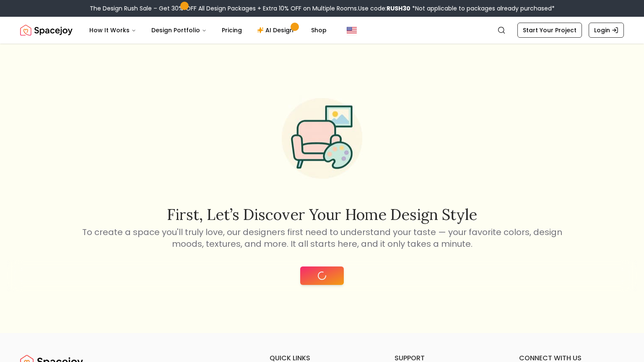 The width and height of the screenshot is (644, 362). I want to click on img: Spacejoy Logo, so click(46, 30).